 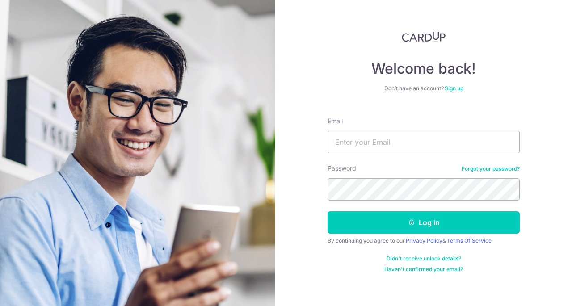 What do you see at coordinates (470, 241) in the screenshot?
I see `a: Terms Of Service` at bounding box center [470, 241].